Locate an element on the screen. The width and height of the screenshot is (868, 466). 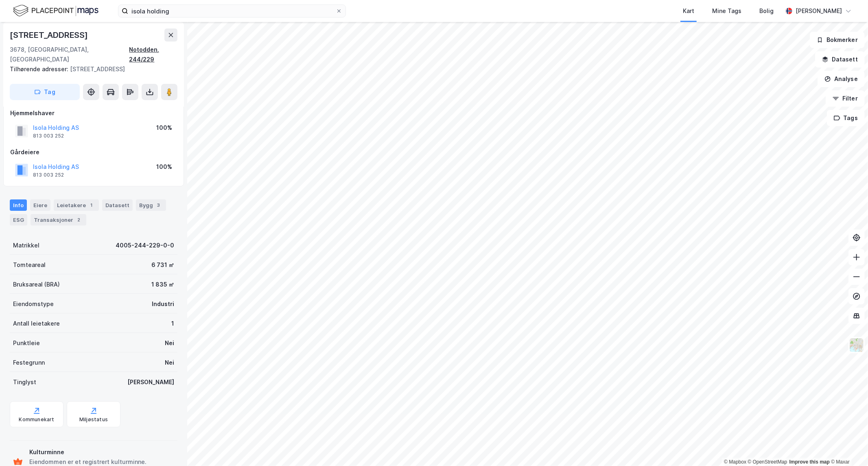
div: Info is located at coordinates (18, 205).